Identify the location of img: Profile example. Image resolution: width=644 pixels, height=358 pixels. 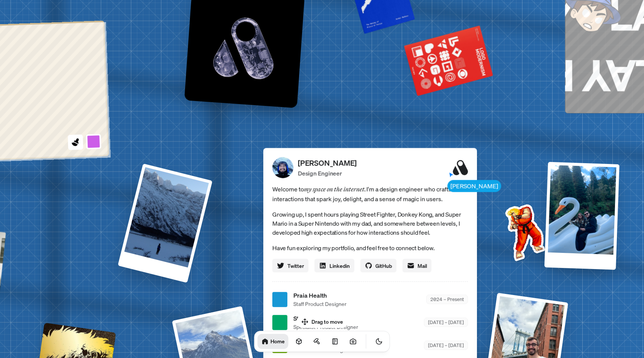
(524, 231).